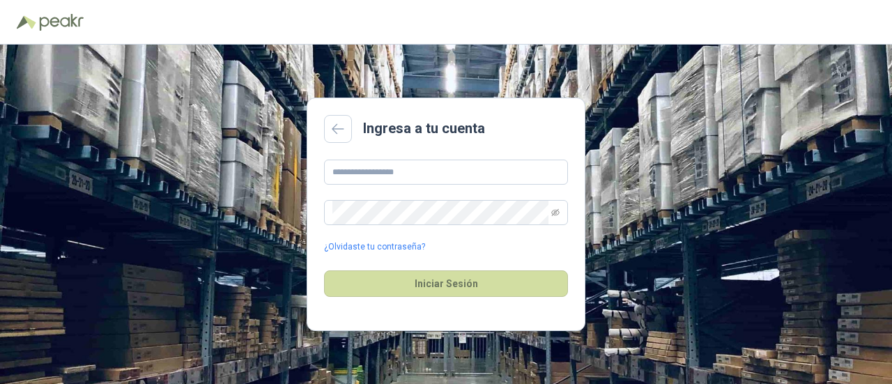 Image resolution: width=892 pixels, height=384 pixels. Describe the element at coordinates (446, 284) in the screenshot. I see `button: Iniciar Sesión` at that location.